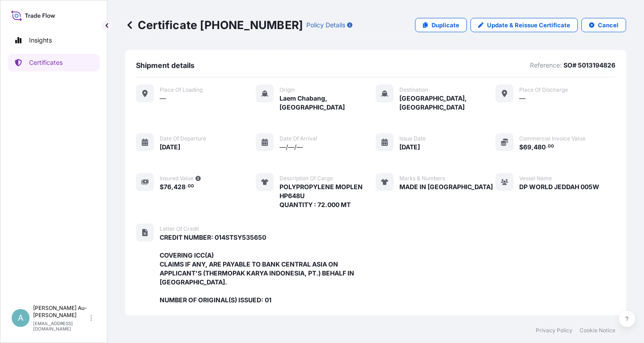 Image resolution: width=644 pixels, height=343 pixels. I want to click on span: Destination, so click(413, 90).